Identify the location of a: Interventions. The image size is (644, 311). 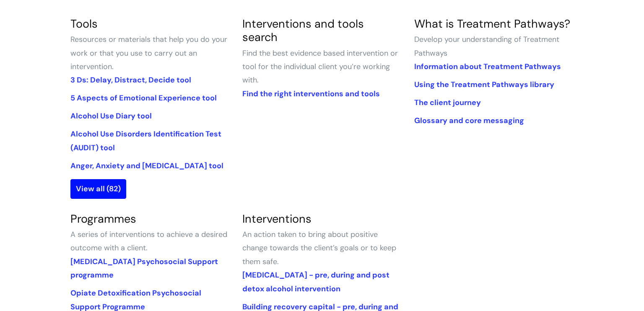
(277, 219).